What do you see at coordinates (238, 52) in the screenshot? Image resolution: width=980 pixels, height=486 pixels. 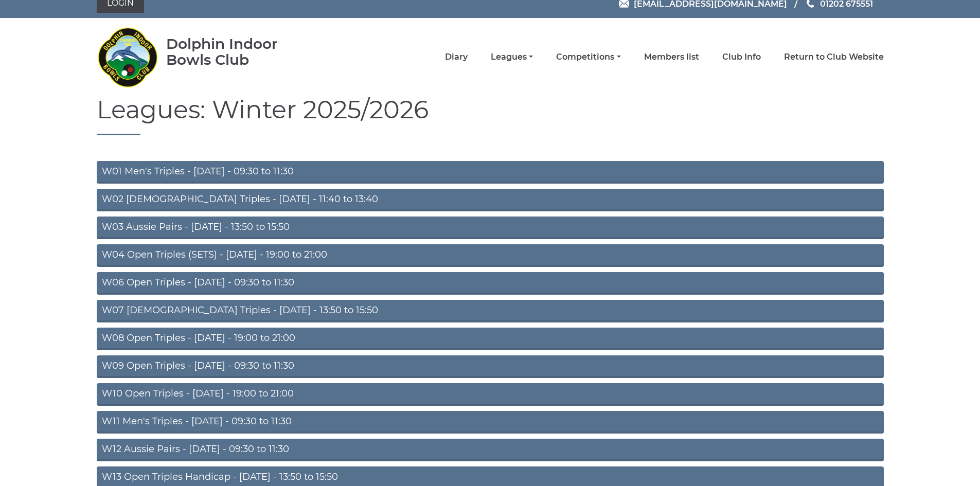 I see `div: Dolphin Indoor Bowls Club` at bounding box center [238, 52].